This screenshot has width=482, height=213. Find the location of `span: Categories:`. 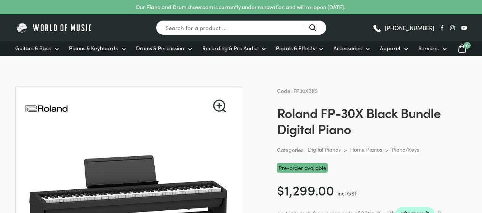

span: Categories: is located at coordinates (290, 150).